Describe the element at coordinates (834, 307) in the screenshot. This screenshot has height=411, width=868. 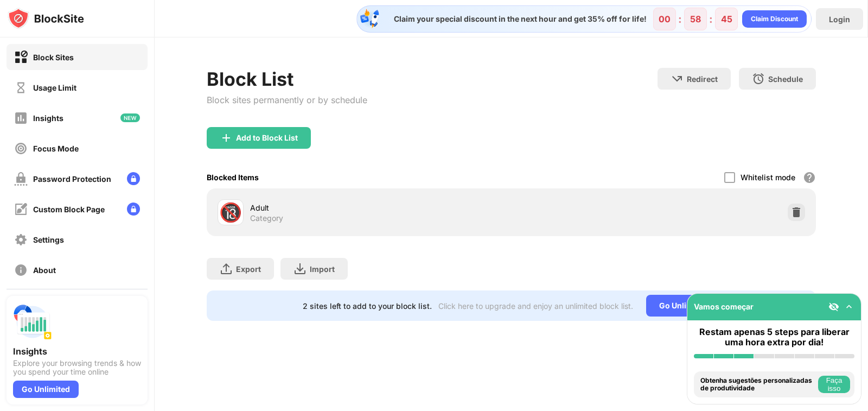
I see `img: eye-not-visible.svg` at that location.